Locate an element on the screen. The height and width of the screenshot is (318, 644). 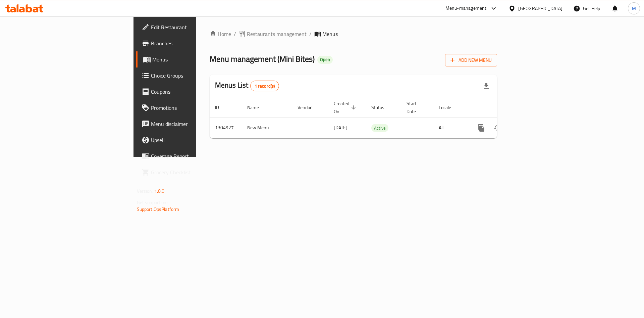
span: Choice Groups is located at coordinates (193, 76).